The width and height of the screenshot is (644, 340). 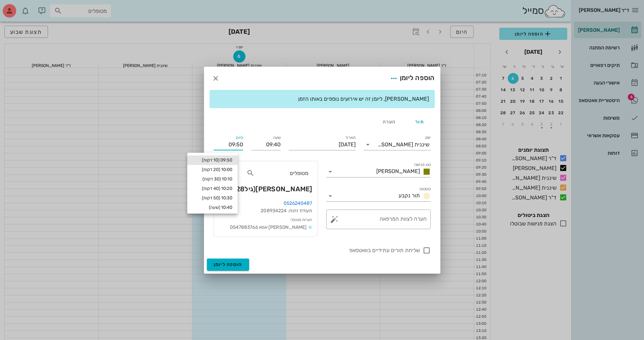 What do you see at coordinates (266, 211) in the screenshot?
I see `div: תעודת זהות: 208934224` at bounding box center [266, 211].